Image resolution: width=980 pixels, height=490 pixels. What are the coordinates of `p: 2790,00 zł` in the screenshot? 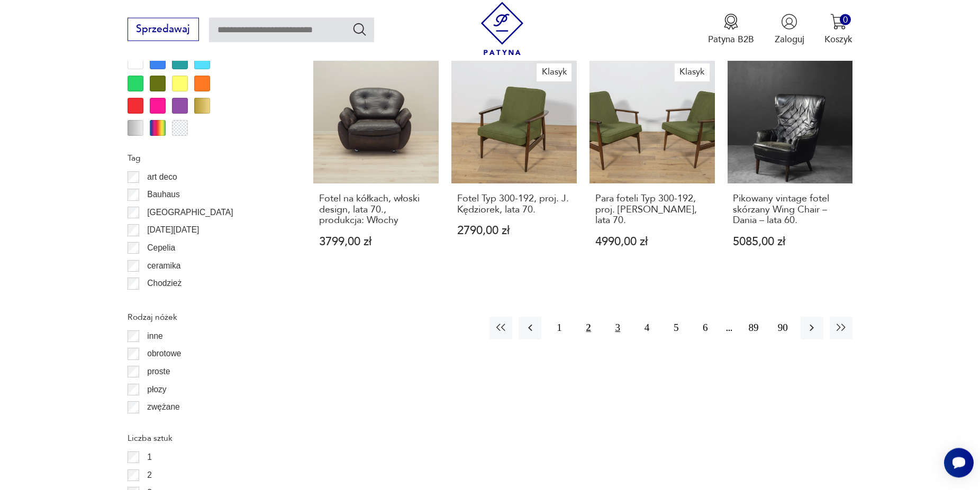 It's located at (514, 231).